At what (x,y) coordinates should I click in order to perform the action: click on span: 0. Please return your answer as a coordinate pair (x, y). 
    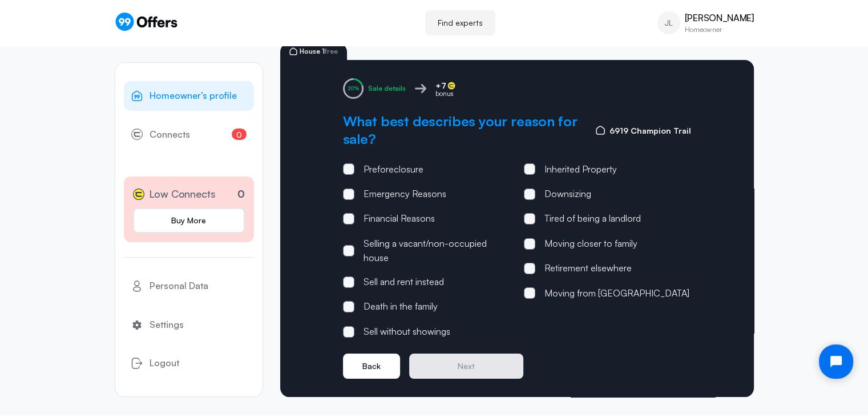
    Looking at the image, I should click on (239, 135).